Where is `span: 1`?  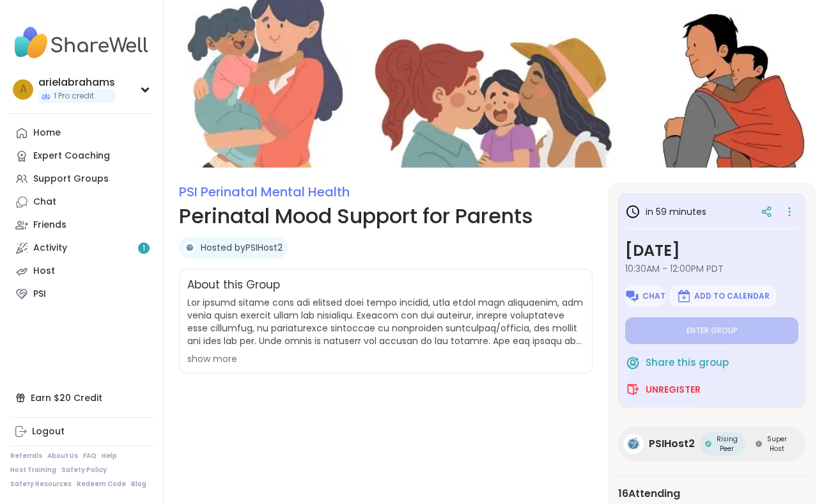 span: 1 is located at coordinates (144, 248).